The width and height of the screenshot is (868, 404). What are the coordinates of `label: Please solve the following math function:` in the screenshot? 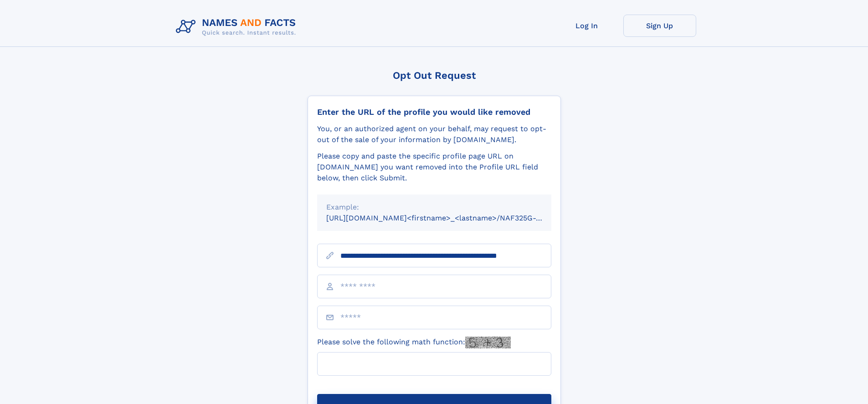 It's located at (414, 342).